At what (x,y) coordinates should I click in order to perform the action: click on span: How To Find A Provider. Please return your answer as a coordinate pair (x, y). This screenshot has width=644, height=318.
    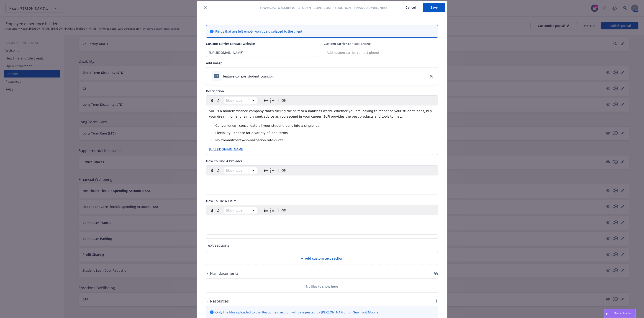
    Looking at the image, I should click on (224, 161).